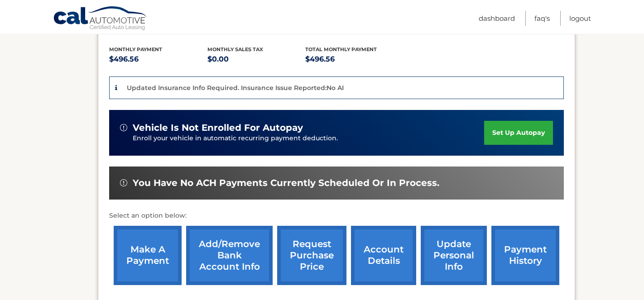 This screenshot has width=644, height=300. Describe the element at coordinates (229, 255) in the screenshot. I see `a: Add/Remove bank account info` at that location.